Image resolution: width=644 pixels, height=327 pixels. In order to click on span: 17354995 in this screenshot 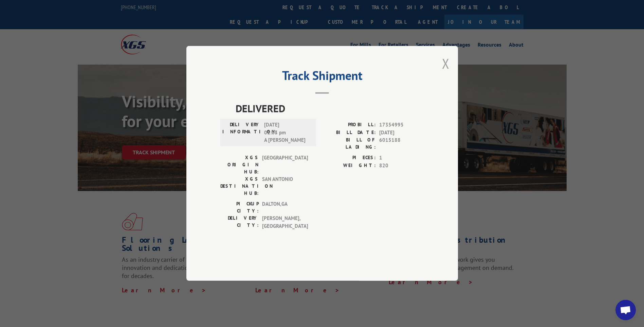, I will do `click(402, 125)`.